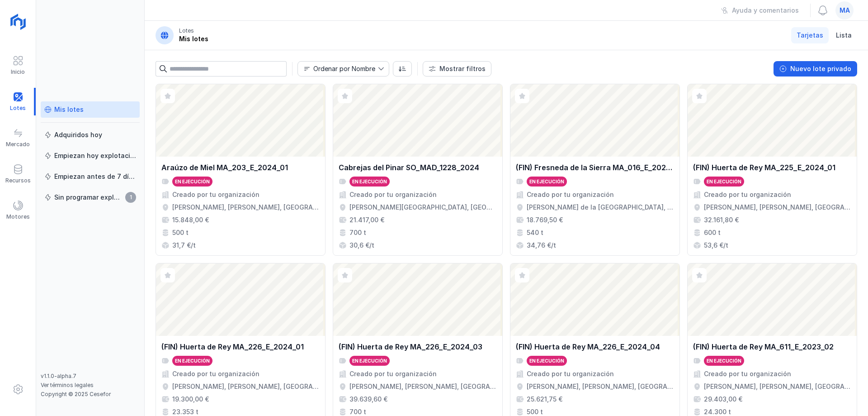 This screenshot has width=868, height=416. I want to click on div: 540 t, so click(535, 233).